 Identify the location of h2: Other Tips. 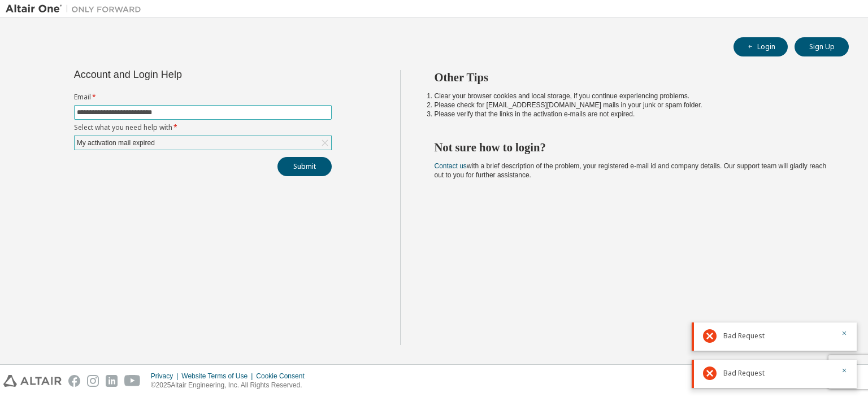
(632, 78).